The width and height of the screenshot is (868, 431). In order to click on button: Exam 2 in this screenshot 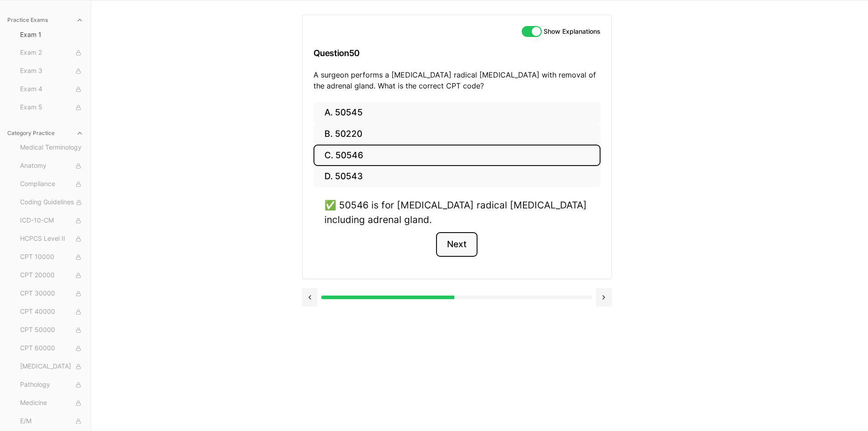, I will do `click(52, 53)`.